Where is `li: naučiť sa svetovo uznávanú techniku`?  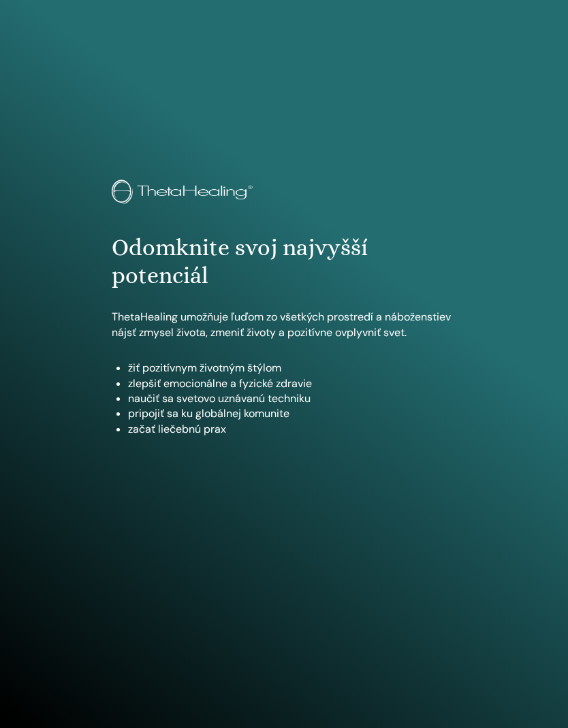 li: naučiť sa svetovo uznávanú techniku is located at coordinates (292, 399).